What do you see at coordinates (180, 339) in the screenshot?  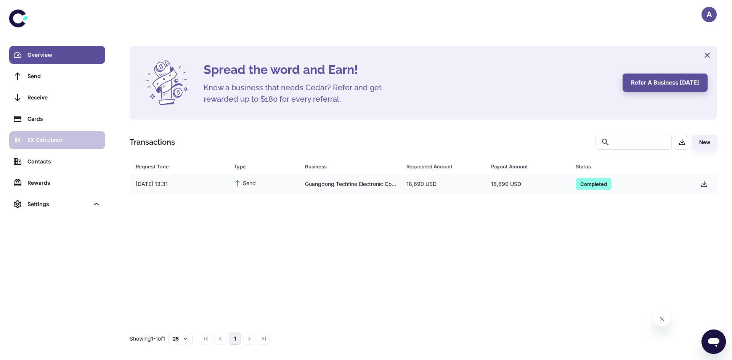 I see `button: 25` at bounding box center [180, 339].